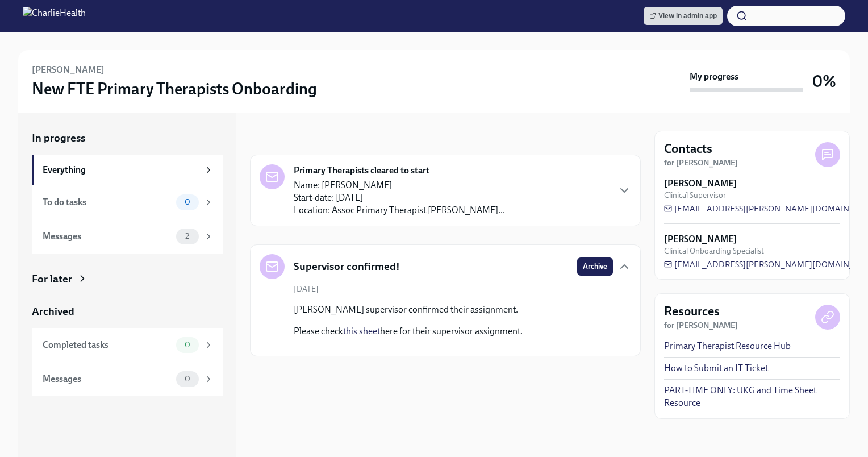  What do you see at coordinates (682, 16) in the screenshot?
I see `a: View in admin app` at bounding box center [682, 16].